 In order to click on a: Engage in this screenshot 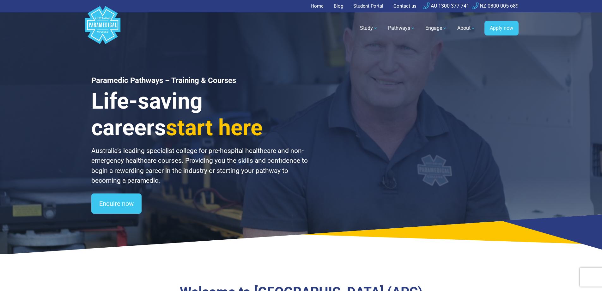, I will do `click(436, 28)`.